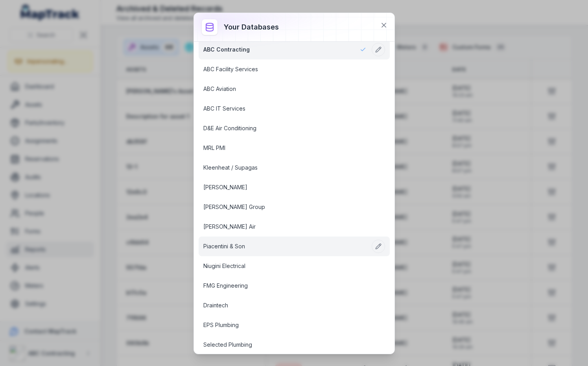 The width and height of the screenshot is (588, 366). Describe the element at coordinates (285, 168) in the screenshot. I see `a: Kleenheat / Supagas` at that location.